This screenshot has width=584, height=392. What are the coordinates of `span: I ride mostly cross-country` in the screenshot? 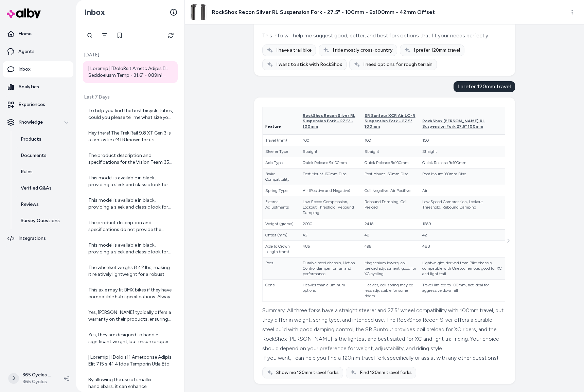 It's located at (363, 50).